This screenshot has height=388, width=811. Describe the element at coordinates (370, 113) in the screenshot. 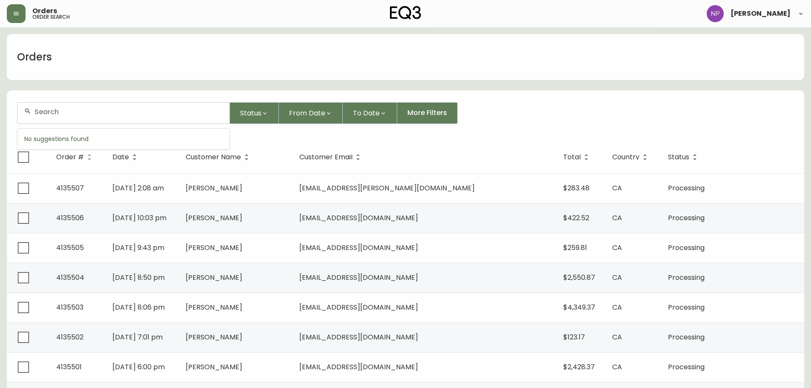

I see `button: To Date` at that location.